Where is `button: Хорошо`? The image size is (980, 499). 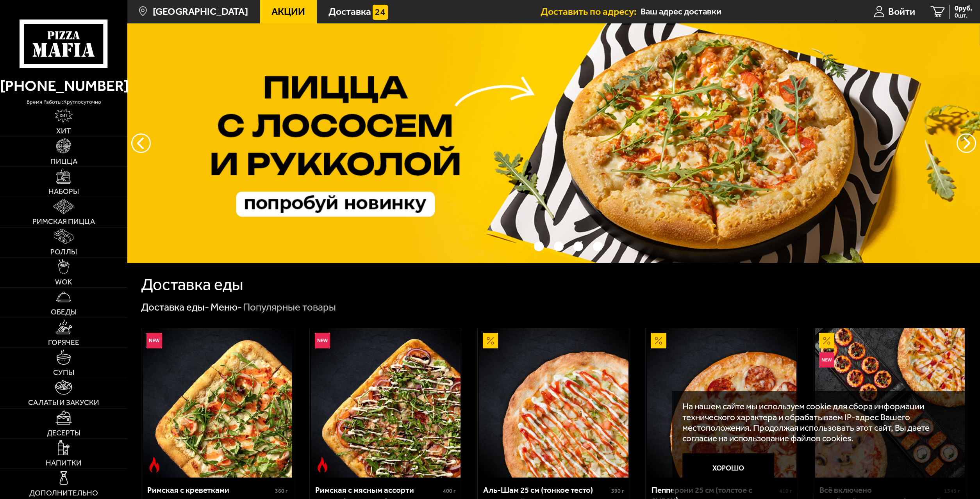
button: Хорошо is located at coordinates (729, 468).